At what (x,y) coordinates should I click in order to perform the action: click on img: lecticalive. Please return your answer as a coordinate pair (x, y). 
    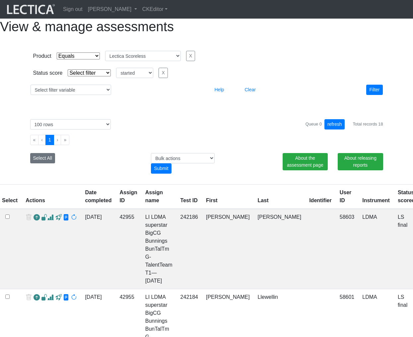
    Looking at the image, I should click on (30, 9).